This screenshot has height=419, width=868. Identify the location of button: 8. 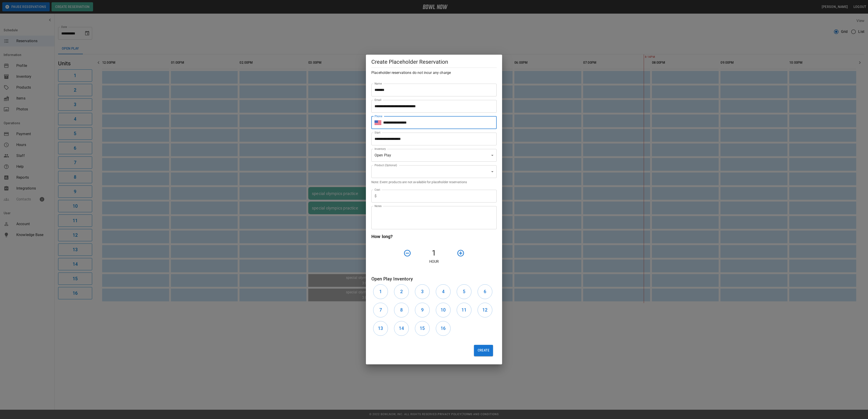
(401, 310).